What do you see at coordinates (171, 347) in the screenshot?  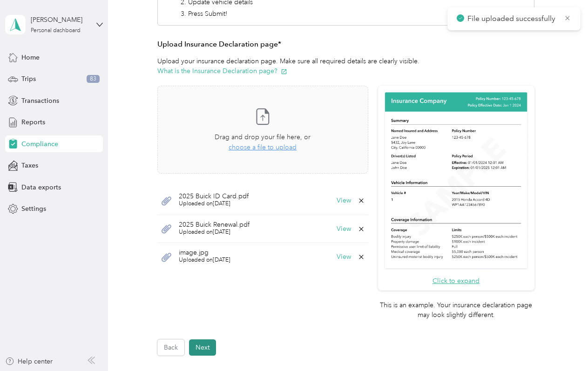 I see `button: Back` at bounding box center [171, 347].